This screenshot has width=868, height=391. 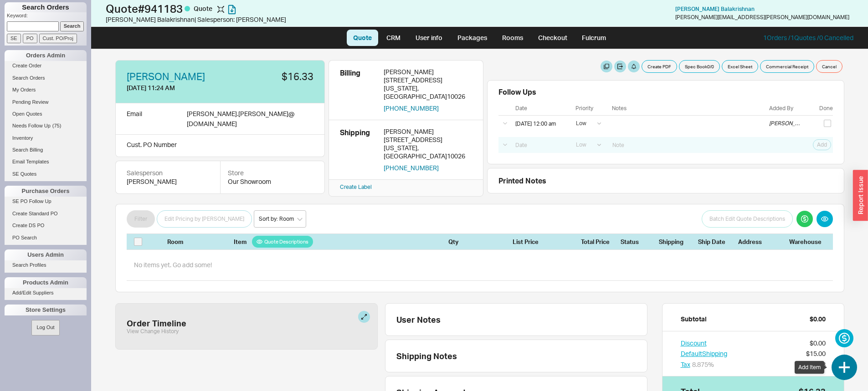 What do you see at coordinates (47, 17) in the screenshot?
I see `p: Keyword:` at bounding box center [47, 17].